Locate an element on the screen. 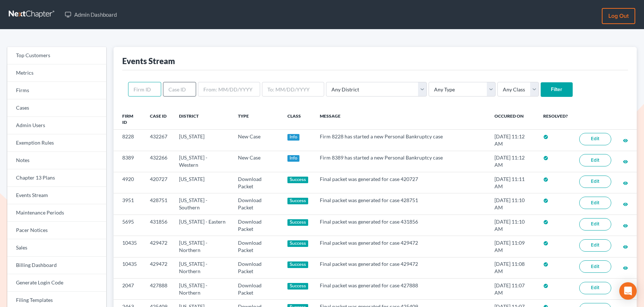 This screenshot has width=644, height=307. a: Metrics is located at coordinates (57, 73).